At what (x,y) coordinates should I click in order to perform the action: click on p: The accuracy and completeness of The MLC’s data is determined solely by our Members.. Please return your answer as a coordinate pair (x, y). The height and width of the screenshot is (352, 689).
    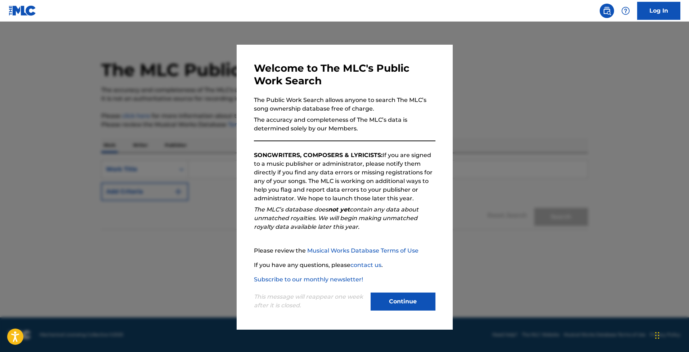
    Looking at the image, I should click on (345, 124).